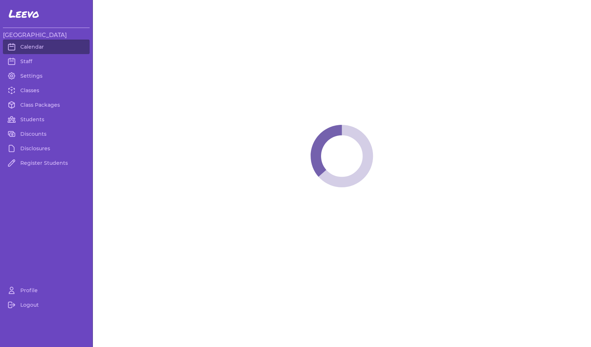 The height and width of the screenshot is (347, 591). I want to click on a: Calendar, so click(46, 47).